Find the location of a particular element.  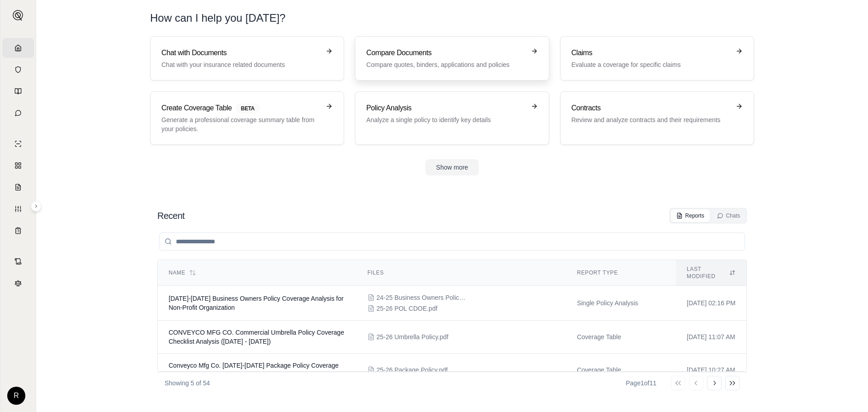

a: Custom Report is located at coordinates (18, 209).